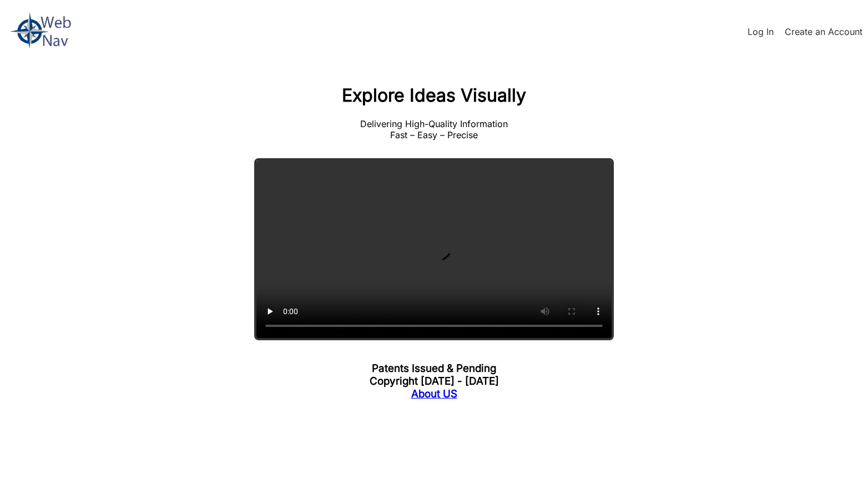  What do you see at coordinates (434, 95) in the screenshot?
I see `h1: Explore Ideas Visually` at bounding box center [434, 95].